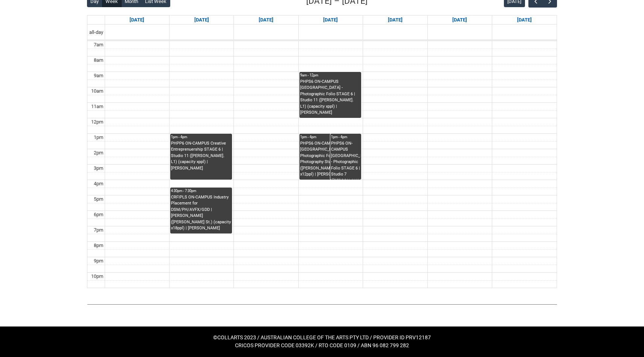 This screenshot has width=644, height=357. I want to click on div: 9pm, so click(99, 261).